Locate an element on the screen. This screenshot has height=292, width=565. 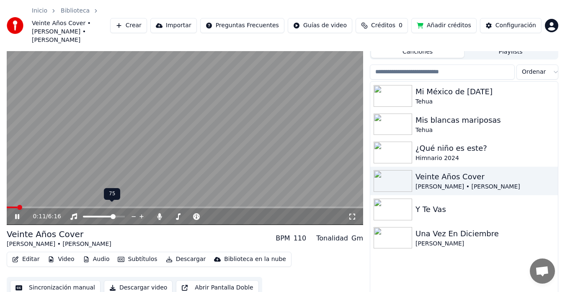
img: youka is located at coordinates (15, 26).